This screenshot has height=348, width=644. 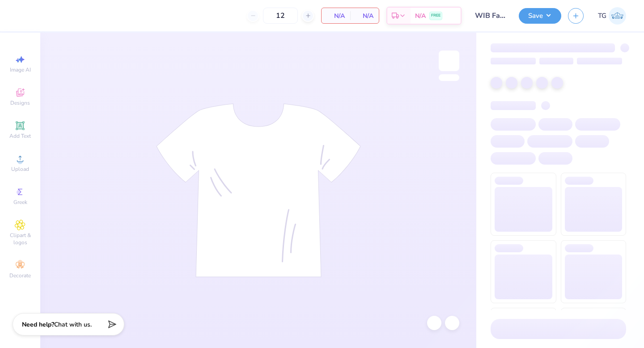 What do you see at coordinates (73, 324) in the screenshot?
I see `span: Chat with us.` at bounding box center [73, 324].